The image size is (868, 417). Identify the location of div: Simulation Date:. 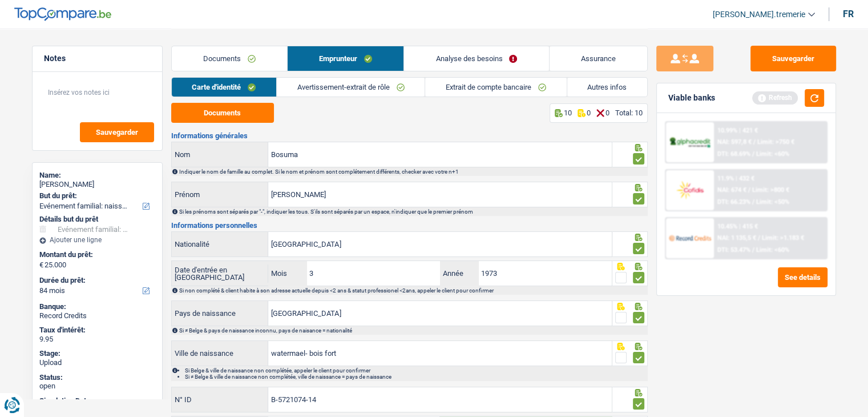
(97, 401).